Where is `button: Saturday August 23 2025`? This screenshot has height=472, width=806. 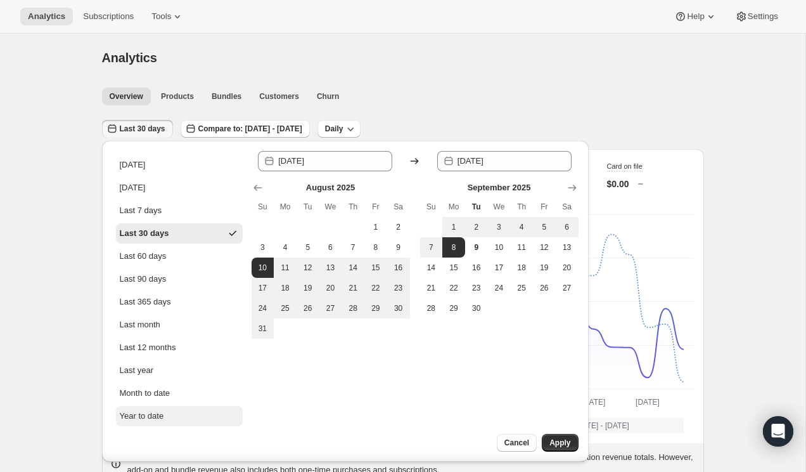
button: Saturday August 23 2025 is located at coordinates (399, 288).